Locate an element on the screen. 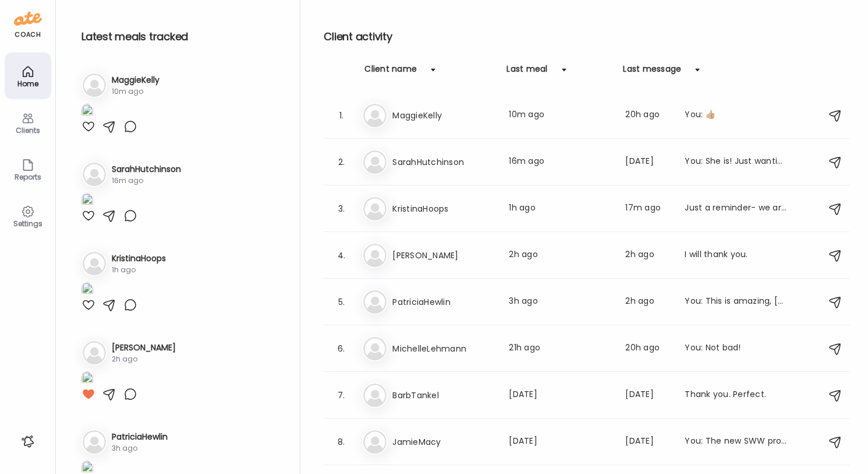 This screenshot has height=474, width=868. img: images%2FnR0t7EISuYYMJDOB54ce2c9HOZI3%2F8PrjIJNaJSn8Ht8KS4Uz%2FV2LEOUGRAQqGBAOlCMb9_1080 is located at coordinates (88, 111).